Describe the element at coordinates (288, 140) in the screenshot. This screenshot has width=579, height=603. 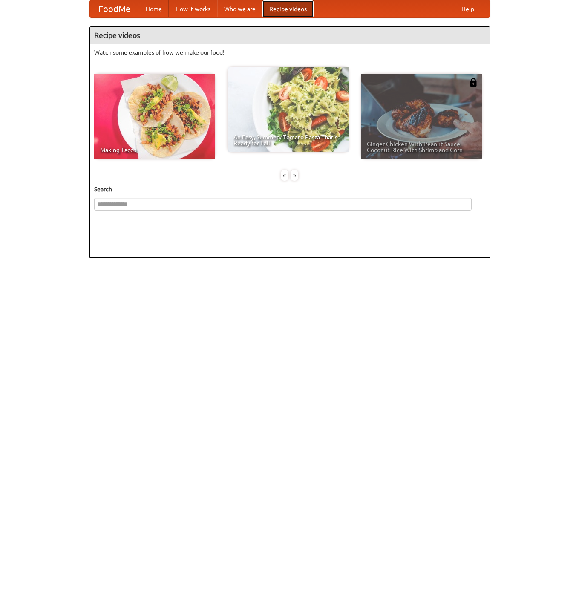
I see `span: An Easy, Summery Tomato Pasta That's Ready for Fall` at that location.